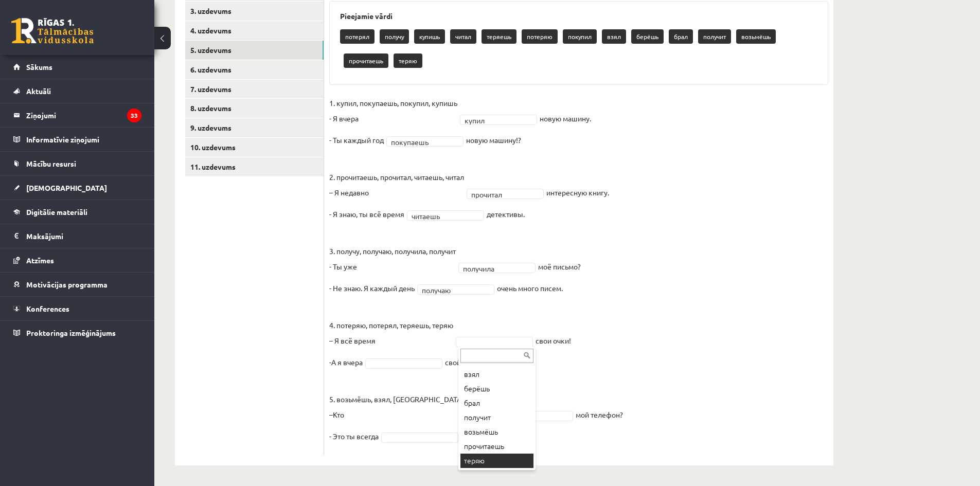 The image size is (980, 486). What do you see at coordinates (497, 447) in the screenshot?
I see `div: прочитаешь` at bounding box center [497, 447].